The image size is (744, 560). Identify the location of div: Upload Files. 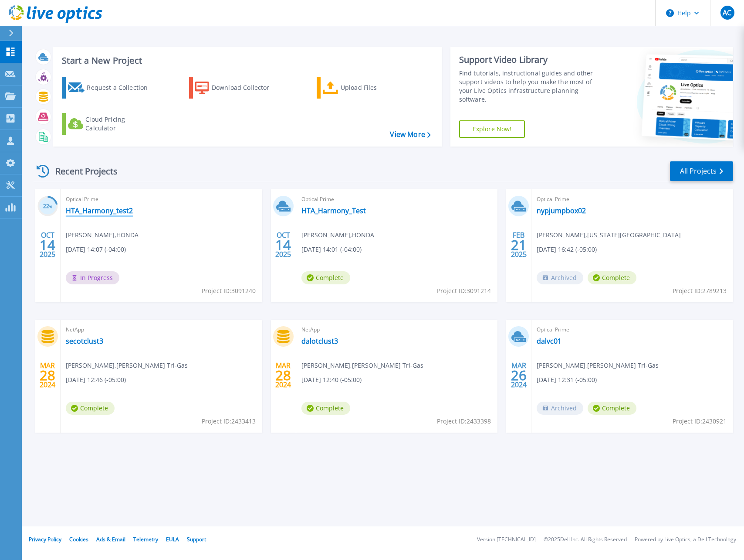
(376, 88).